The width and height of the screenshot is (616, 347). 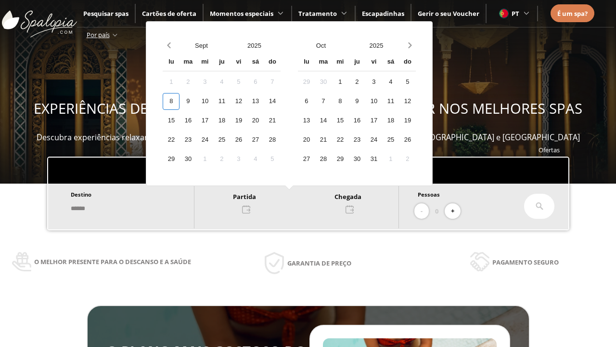 What do you see at coordinates (429, 194) in the screenshot?
I see `span: Pessoas` at bounding box center [429, 194].